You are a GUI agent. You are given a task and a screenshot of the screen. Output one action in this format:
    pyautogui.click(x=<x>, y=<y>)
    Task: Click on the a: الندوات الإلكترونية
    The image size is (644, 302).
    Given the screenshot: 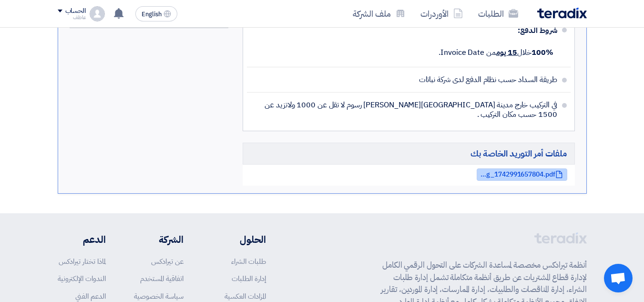 What is the action you would take?
    pyautogui.click(x=82, y=278)
    